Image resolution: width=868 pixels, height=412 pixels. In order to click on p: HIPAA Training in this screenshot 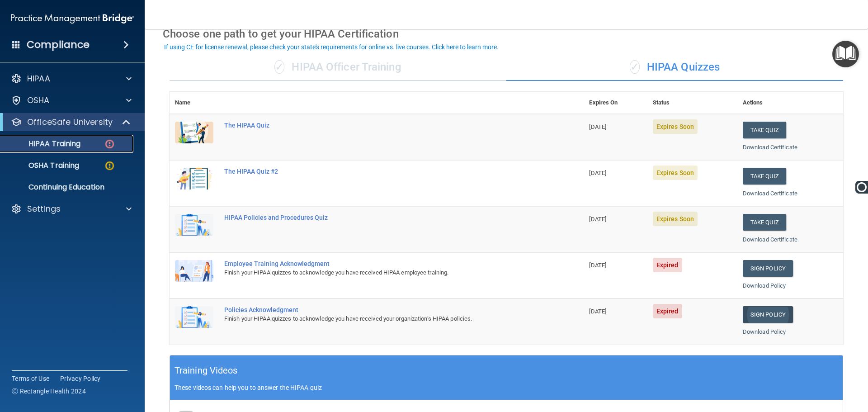, I will do `click(43, 144)`.